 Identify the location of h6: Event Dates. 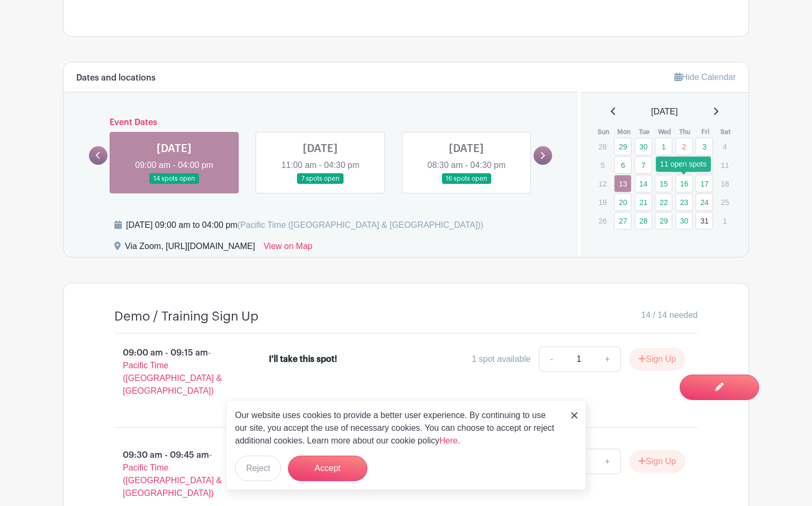
(320, 122).